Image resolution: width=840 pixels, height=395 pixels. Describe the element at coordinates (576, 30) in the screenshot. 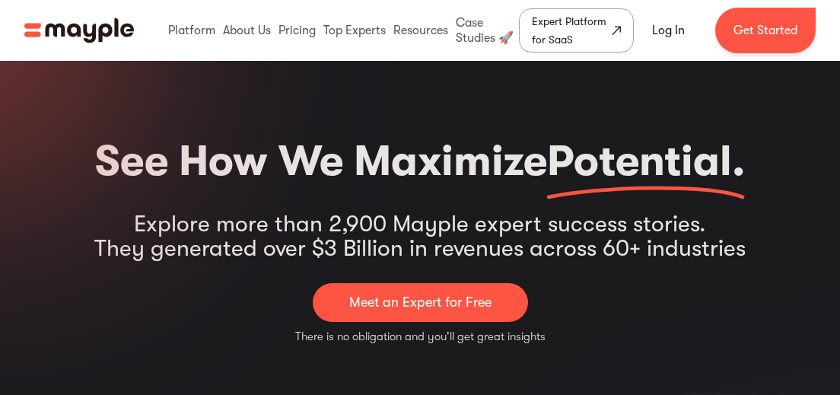

I see `a: Expert Platform for SaaS` at that location.